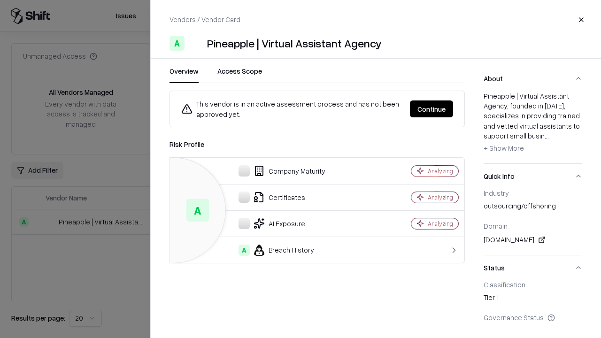  I want to click on div: Certificates, so click(278, 197).